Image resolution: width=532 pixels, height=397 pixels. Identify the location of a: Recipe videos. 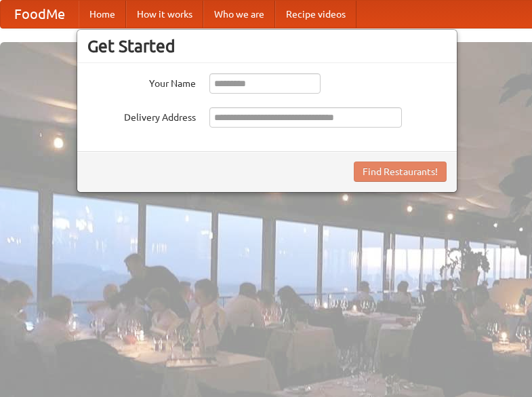
(316, 15).